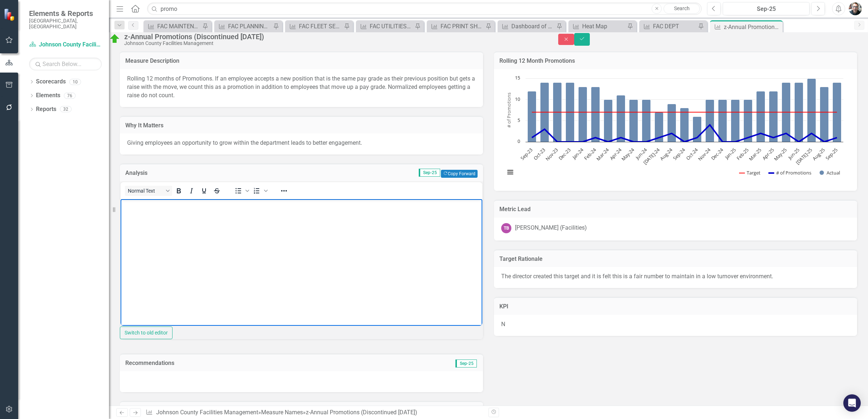 This screenshot has width=868, height=419. I want to click on path: Jan-25, 10. Actual., so click(735, 121).